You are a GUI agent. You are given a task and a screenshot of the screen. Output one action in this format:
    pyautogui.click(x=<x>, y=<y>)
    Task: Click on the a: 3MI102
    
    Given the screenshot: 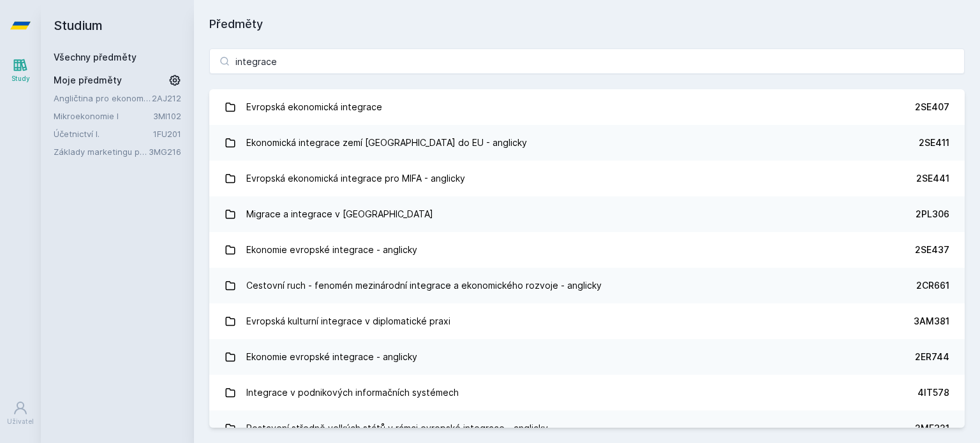 What is the action you would take?
    pyautogui.click(x=167, y=116)
    